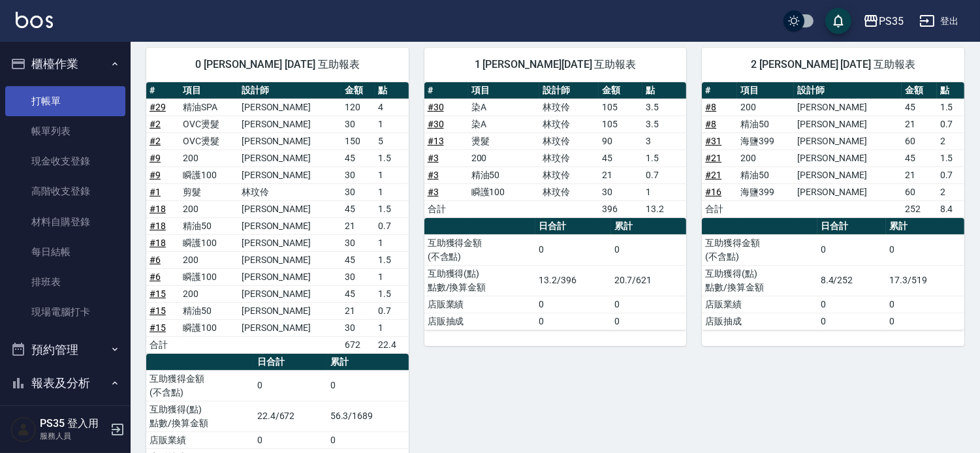 This screenshot has width=980, height=453. Describe the element at coordinates (950, 141) in the screenshot. I see `td: 2` at that location.